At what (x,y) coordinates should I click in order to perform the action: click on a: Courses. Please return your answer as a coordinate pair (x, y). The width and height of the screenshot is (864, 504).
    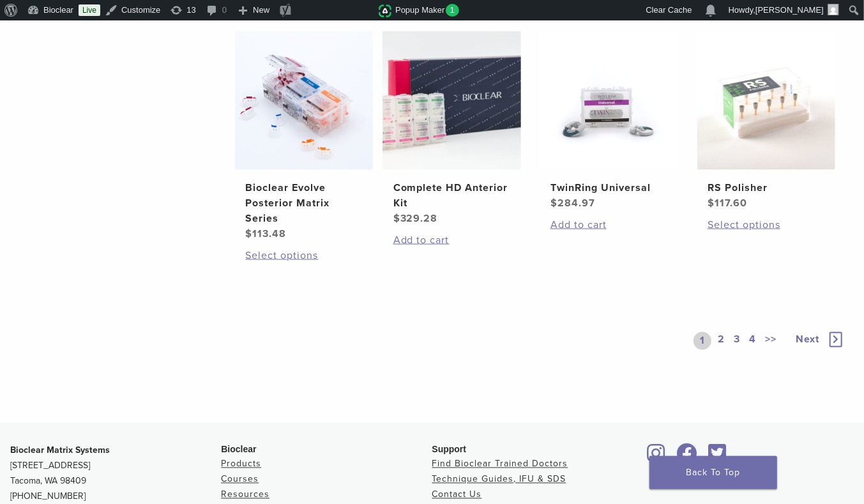
    Looking at the image, I should click on (239, 479).